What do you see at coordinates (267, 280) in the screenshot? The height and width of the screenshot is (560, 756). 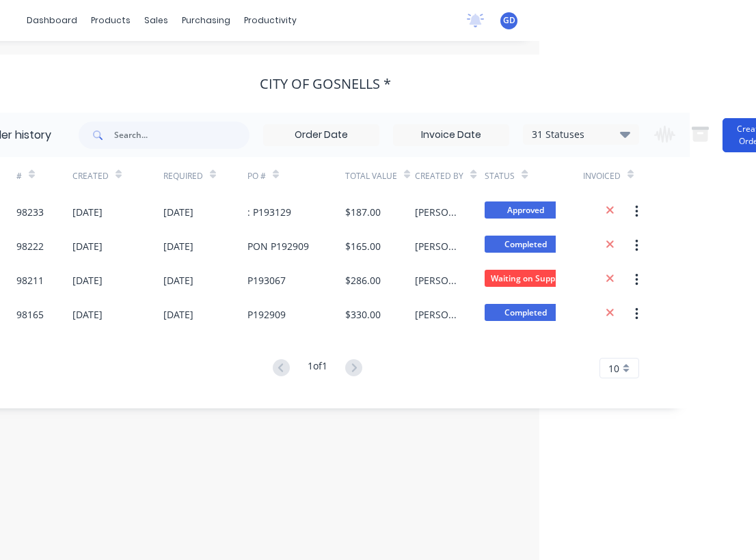 I see `div: P193067` at bounding box center [267, 280].